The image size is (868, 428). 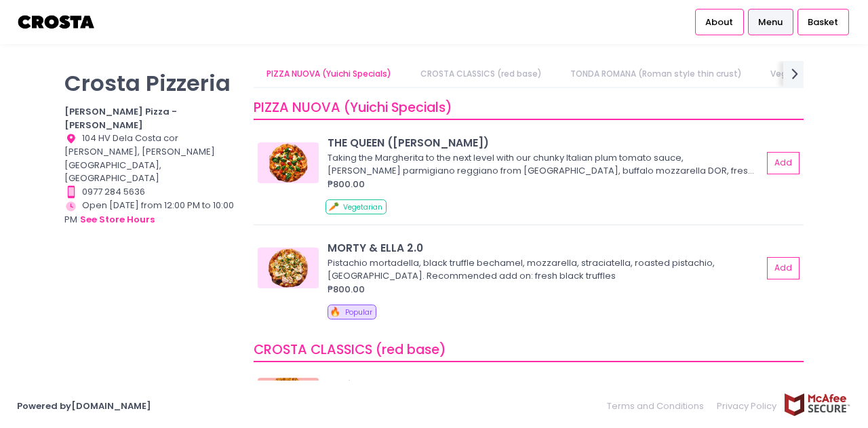 What do you see at coordinates (150, 192) in the screenshot?
I see `div: 0977 284 5636` at bounding box center [150, 192].